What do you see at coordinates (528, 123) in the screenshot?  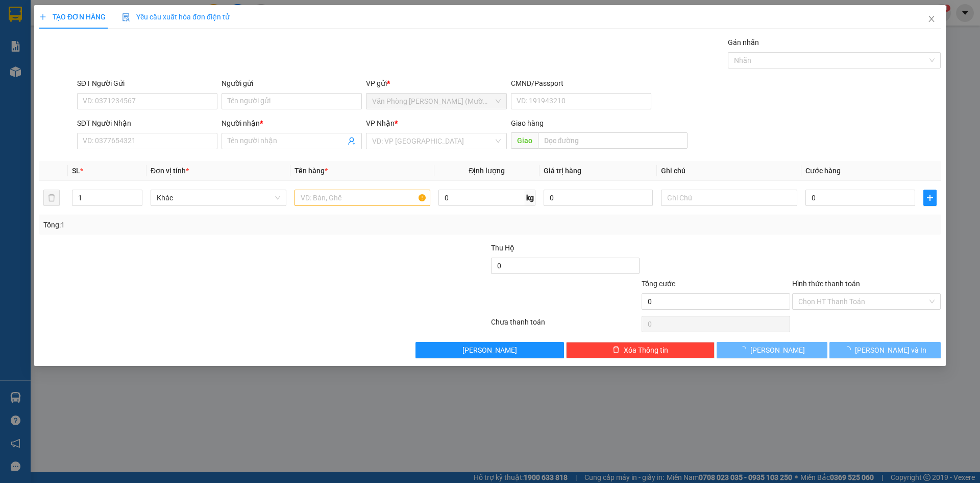 I see `span: Giao hàng` at bounding box center [528, 123].